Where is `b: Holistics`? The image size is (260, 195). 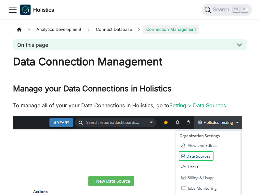 b: Holistics is located at coordinates (44, 10).